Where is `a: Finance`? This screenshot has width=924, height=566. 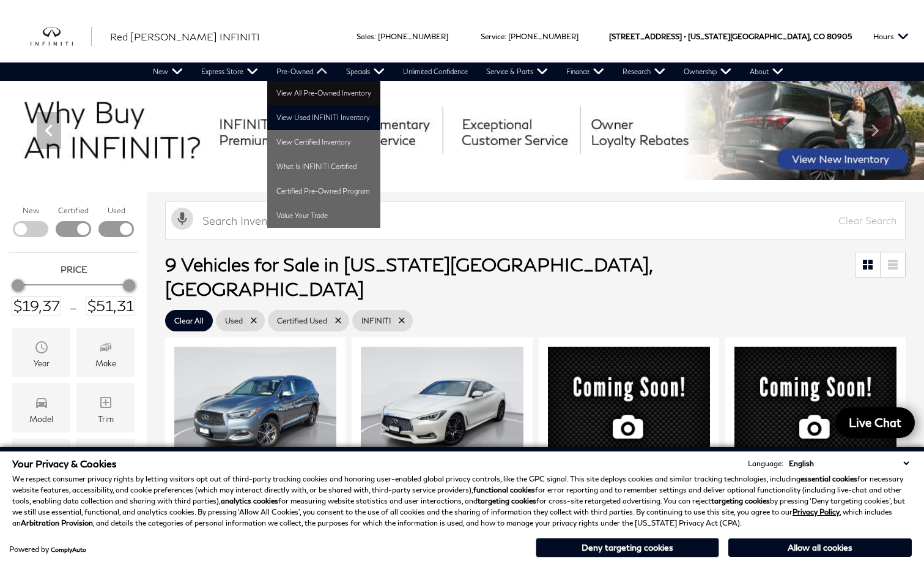 a: Finance is located at coordinates (586, 71).